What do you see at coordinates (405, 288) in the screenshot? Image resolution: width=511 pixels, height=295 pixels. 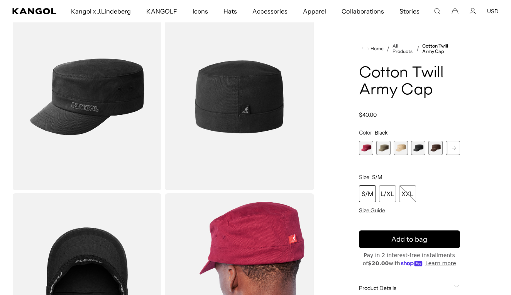 I see `span: Product Details` at bounding box center [405, 288].